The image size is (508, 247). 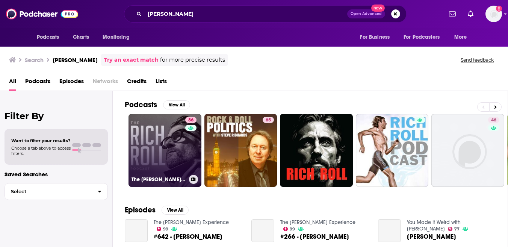 What do you see at coordinates (161, 83) in the screenshot?
I see `span: Lists` at bounding box center [161, 83].